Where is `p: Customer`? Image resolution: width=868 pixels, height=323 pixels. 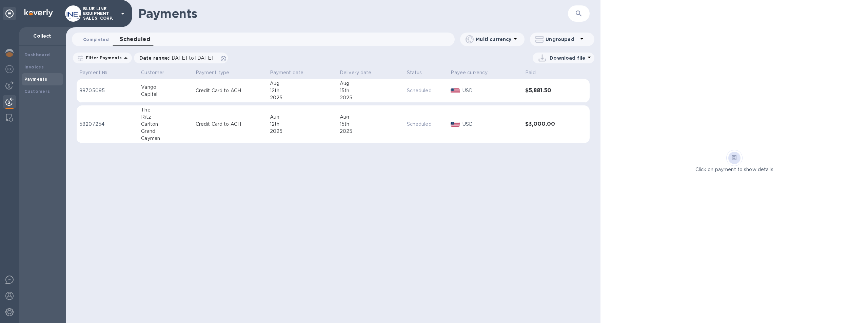
p: Customer is located at coordinates (152, 72).